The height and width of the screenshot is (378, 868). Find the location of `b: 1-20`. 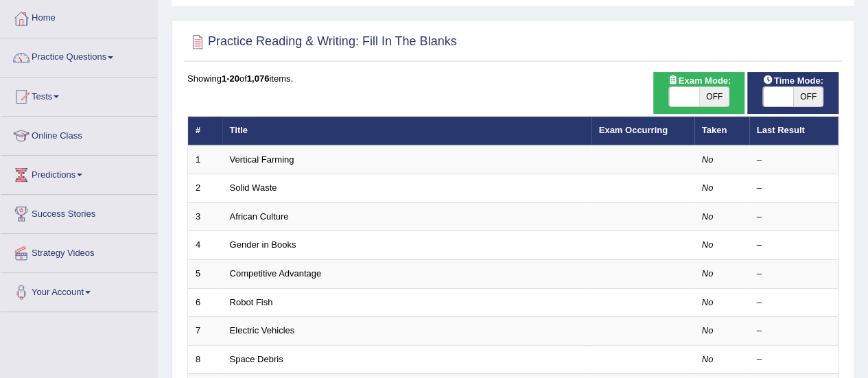

b: 1-20 is located at coordinates (231, 78).